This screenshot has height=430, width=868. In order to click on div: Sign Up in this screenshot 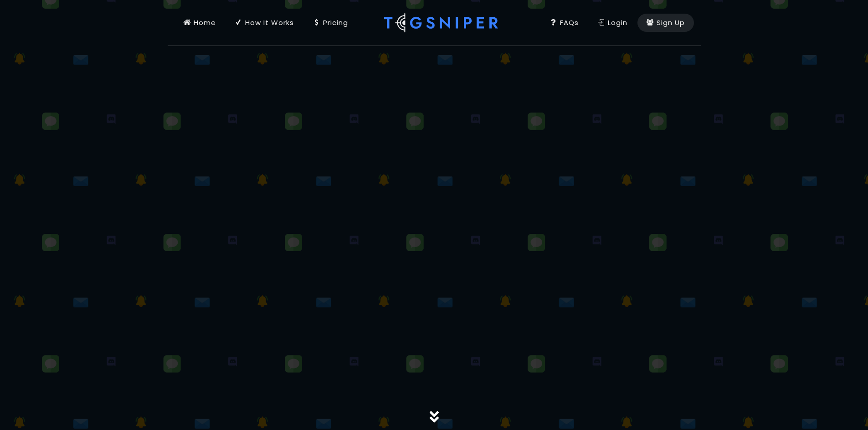, I will do `click(666, 23)`.